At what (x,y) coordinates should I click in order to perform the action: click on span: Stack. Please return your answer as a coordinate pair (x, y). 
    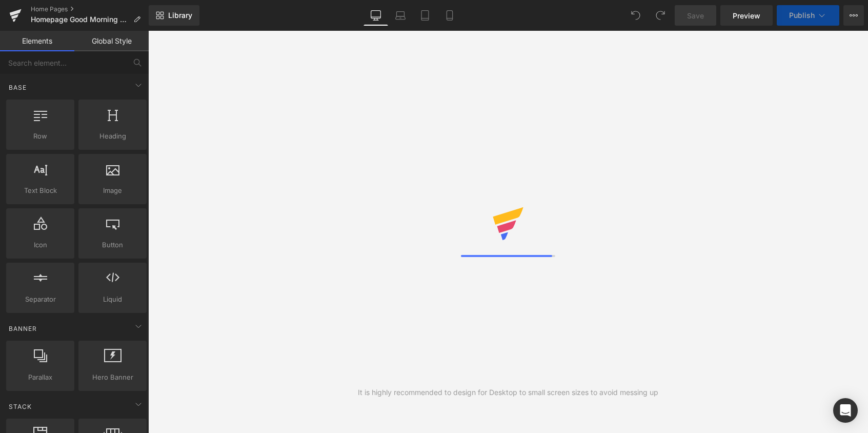
    Looking at the image, I should click on (20, 406).